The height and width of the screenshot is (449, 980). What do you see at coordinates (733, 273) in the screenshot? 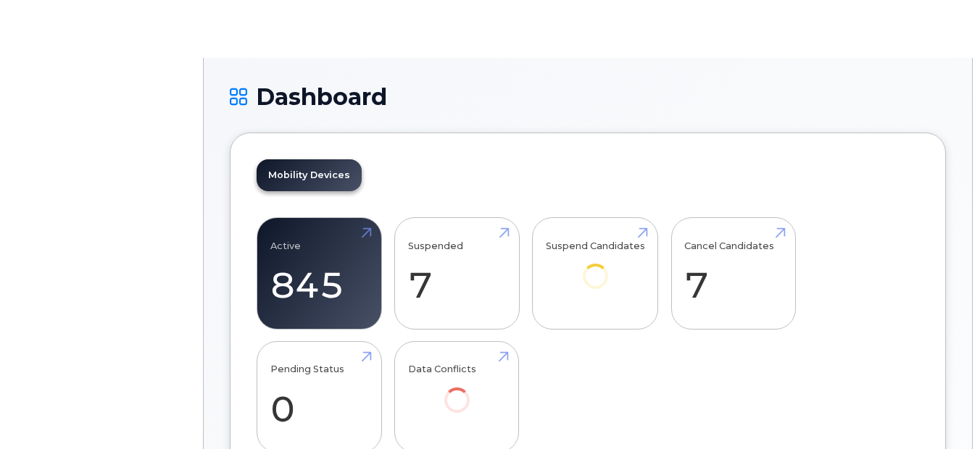
I see `a: Cancel Candidates 7` at bounding box center [733, 273].